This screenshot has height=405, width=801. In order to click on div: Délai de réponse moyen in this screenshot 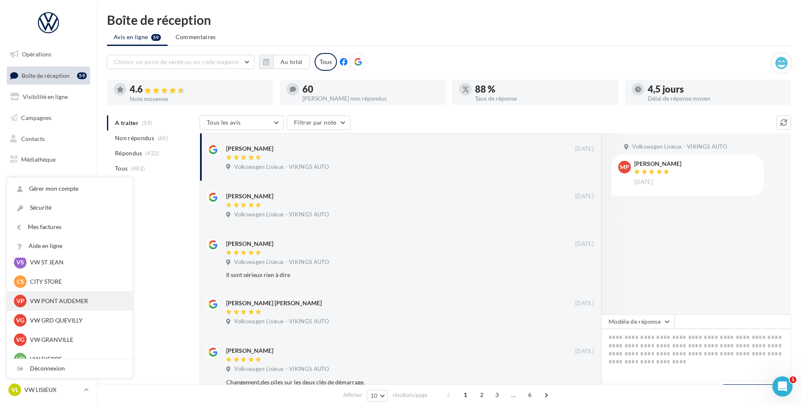, I will do `click(716, 99)`.